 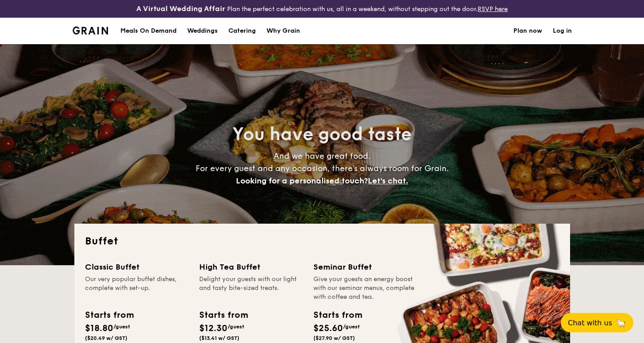 What do you see at coordinates (202, 31) in the screenshot?
I see `a: Weddings` at bounding box center [202, 31].